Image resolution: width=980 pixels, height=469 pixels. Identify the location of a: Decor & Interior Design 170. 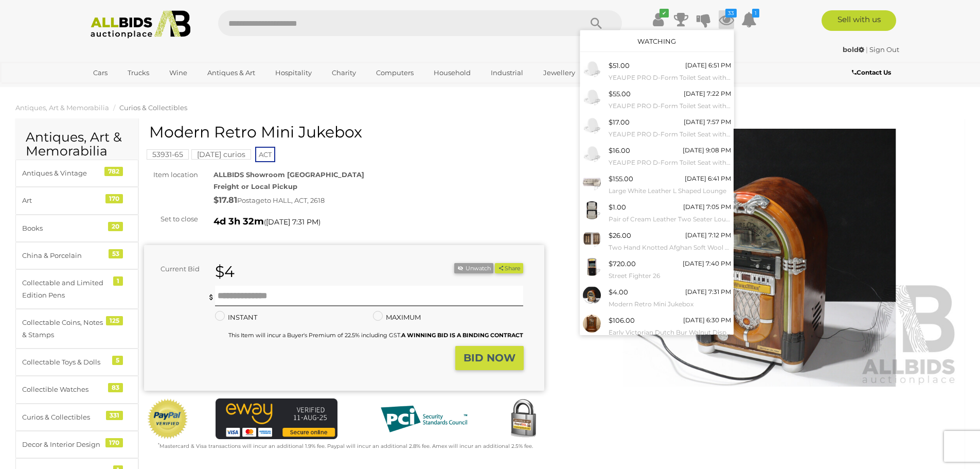
(77, 444).